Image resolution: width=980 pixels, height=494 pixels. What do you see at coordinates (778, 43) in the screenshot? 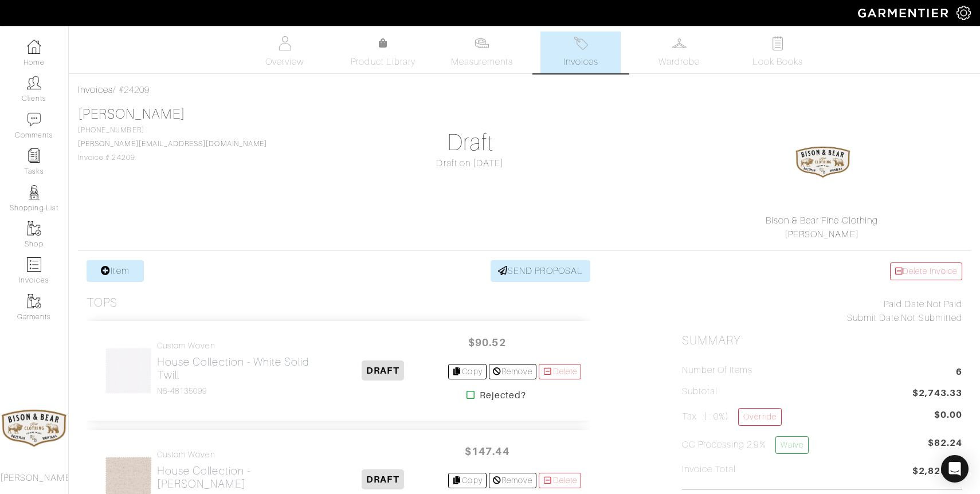
I see `img: todo-9ac3debb85659649dc8f770b8b6100bb5dab4b48dedcbae339e5042a72dfd3cc.svg` at bounding box center [778, 43].